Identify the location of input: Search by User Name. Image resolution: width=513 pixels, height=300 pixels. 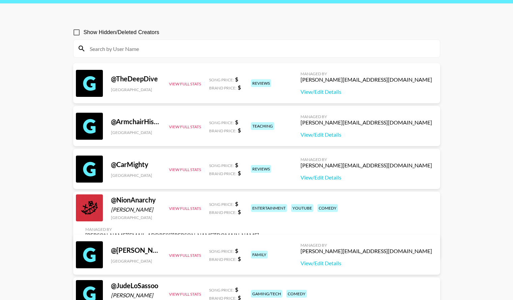
(261, 49).